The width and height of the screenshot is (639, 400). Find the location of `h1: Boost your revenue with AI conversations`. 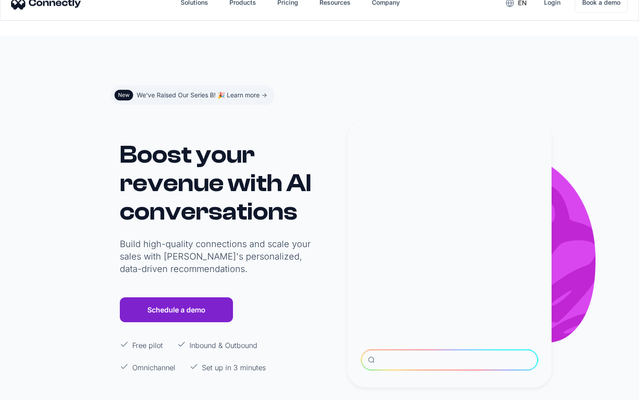

h1: Boost your revenue with AI conversations is located at coordinates (218, 183).